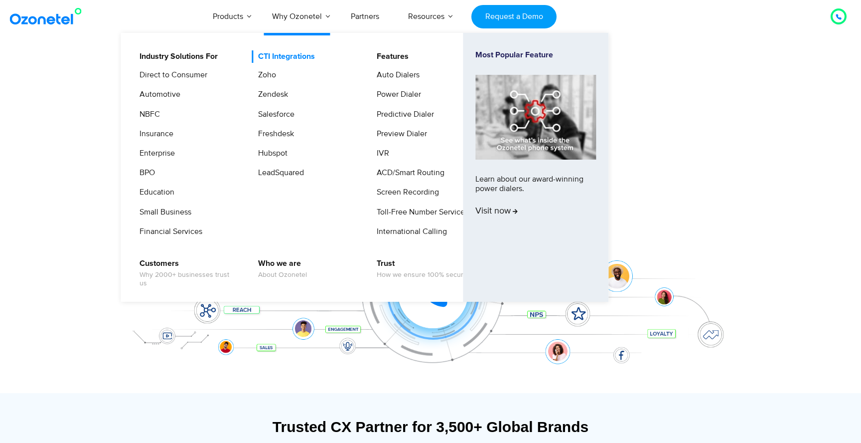 This screenshot has height=443, width=861. I want to click on a: LeadSquared, so click(279, 172).